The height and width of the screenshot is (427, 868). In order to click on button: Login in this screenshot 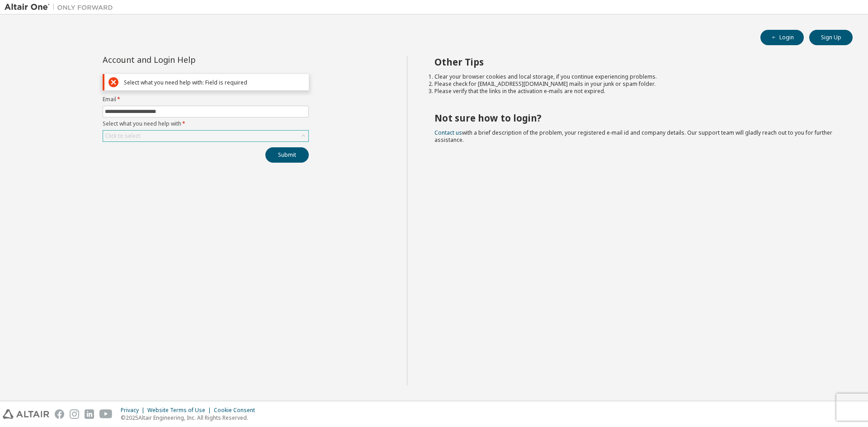, I will do `click(782, 38)`.